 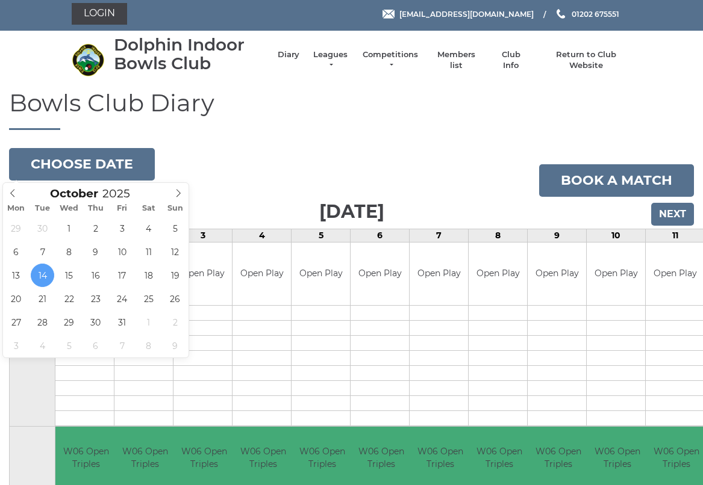 What do you see at coordinates (511, 60) in the screenshot?
I see `a: Club Info` at bounding box center [511, 60].